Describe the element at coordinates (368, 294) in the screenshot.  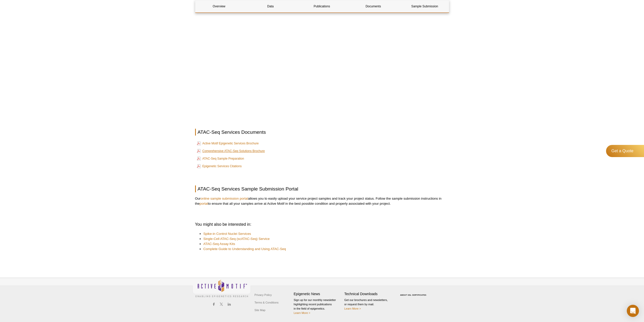
I see `h4: Technical Downloads` at that location.